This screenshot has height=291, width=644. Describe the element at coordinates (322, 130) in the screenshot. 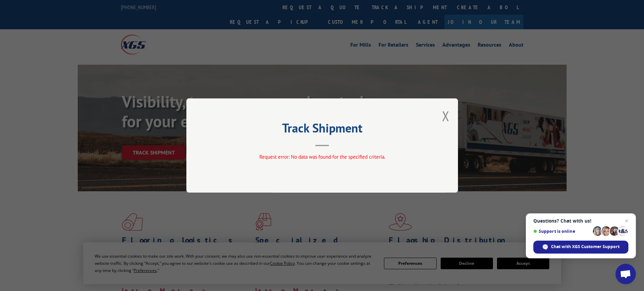

I see `h2: Track Shipment` at that location.